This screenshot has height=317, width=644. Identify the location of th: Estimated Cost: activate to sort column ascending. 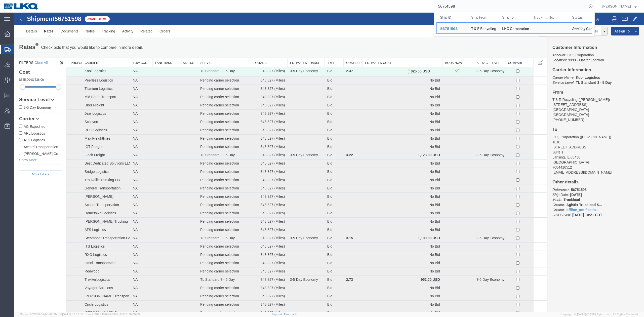
(389, 50).